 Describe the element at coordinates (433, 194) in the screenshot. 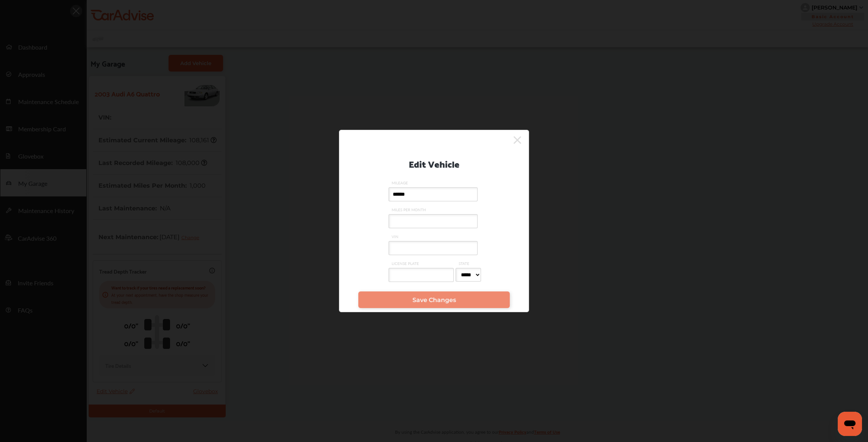

I see `input: MILEAGE` at that location.